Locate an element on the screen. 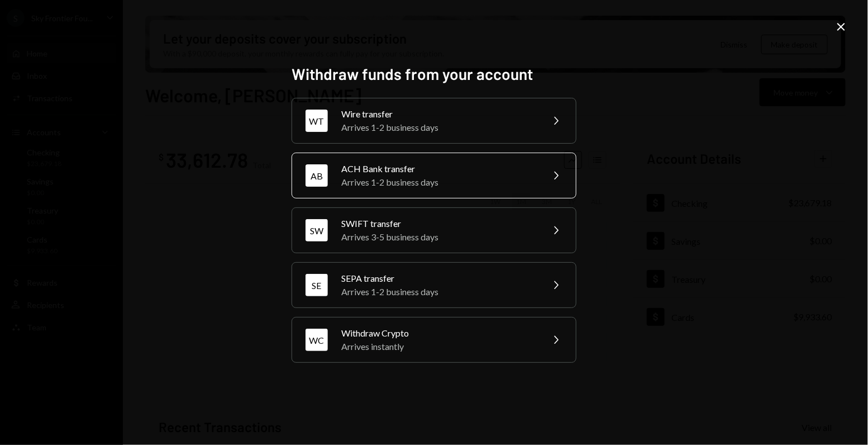 The width and height of the screenshot is (868, 445). div: SWIFT transfer is located at coordinates (439, 224).